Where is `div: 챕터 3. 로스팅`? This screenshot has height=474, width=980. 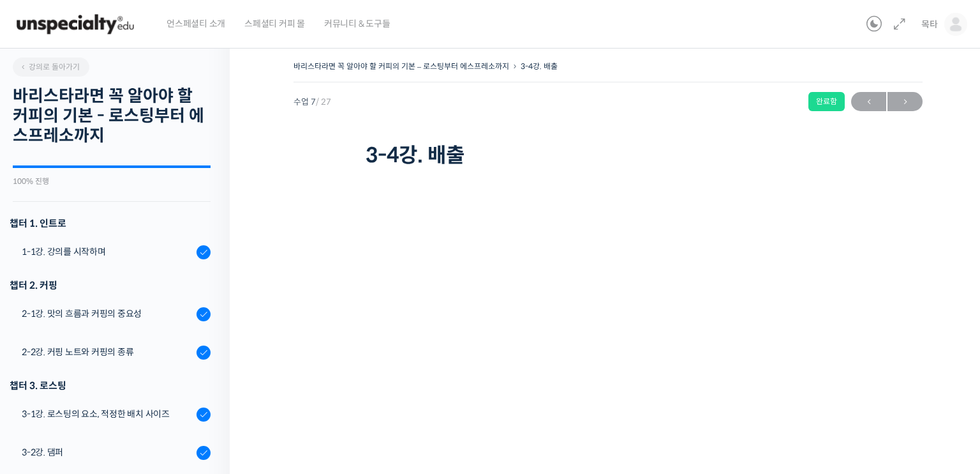 div: 챕터 3. 로스팅 is located at coordinates (110, 385).